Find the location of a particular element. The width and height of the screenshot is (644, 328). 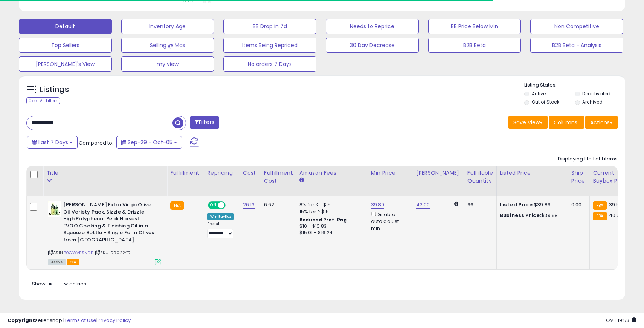

button: Inventory Age is located at coordinates (167, 26).